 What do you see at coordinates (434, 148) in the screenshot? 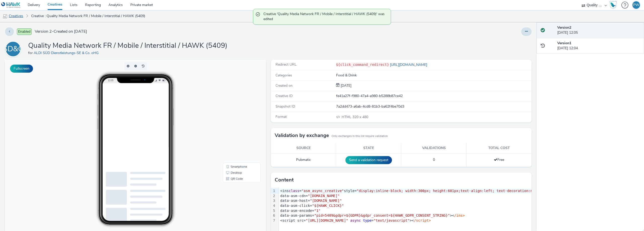
I see `th: Validations` at bounding box center [434, 148].